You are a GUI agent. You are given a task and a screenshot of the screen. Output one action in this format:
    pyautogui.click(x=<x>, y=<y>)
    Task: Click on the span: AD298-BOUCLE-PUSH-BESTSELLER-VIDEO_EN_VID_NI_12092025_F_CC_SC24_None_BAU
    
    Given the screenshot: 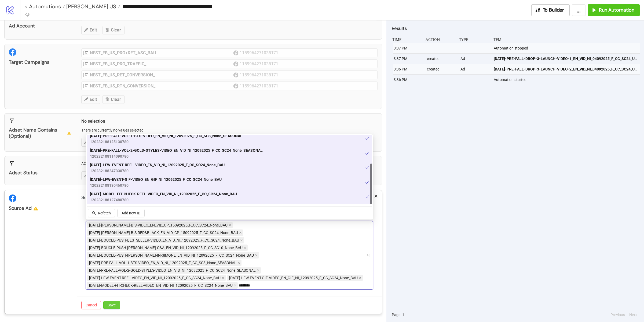 What is the action you would take?
    pyautogui.click(x=165, y=240)
    